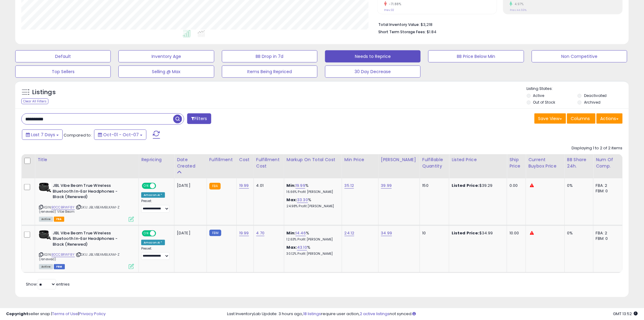 The image size is (644, 320). What do you see at coordinates (349, 186) in the screenshot?
I see `a: 35.12` at bounding box center [349, 186].